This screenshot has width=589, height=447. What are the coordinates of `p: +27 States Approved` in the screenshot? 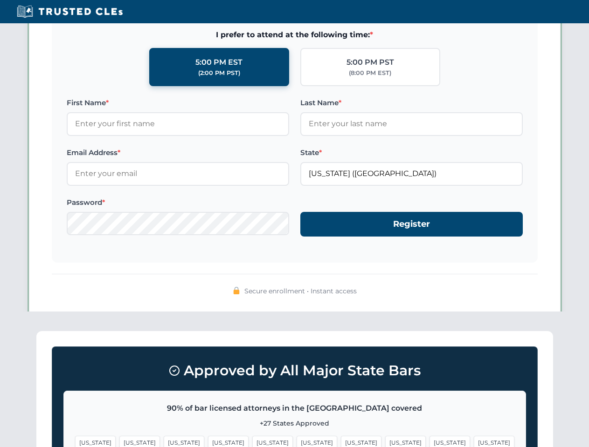 It's located at (295, 424).